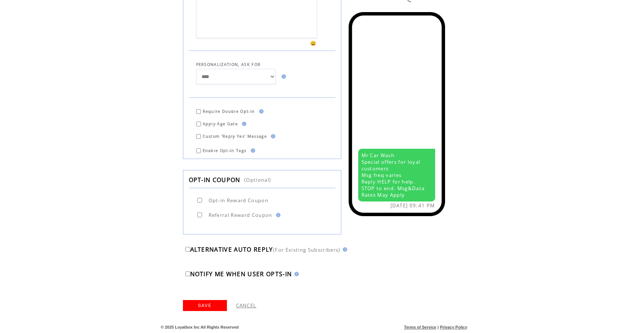 This screenshot has height=333, width=628. I want to click on a: Terms of Service, so click(420, 327).